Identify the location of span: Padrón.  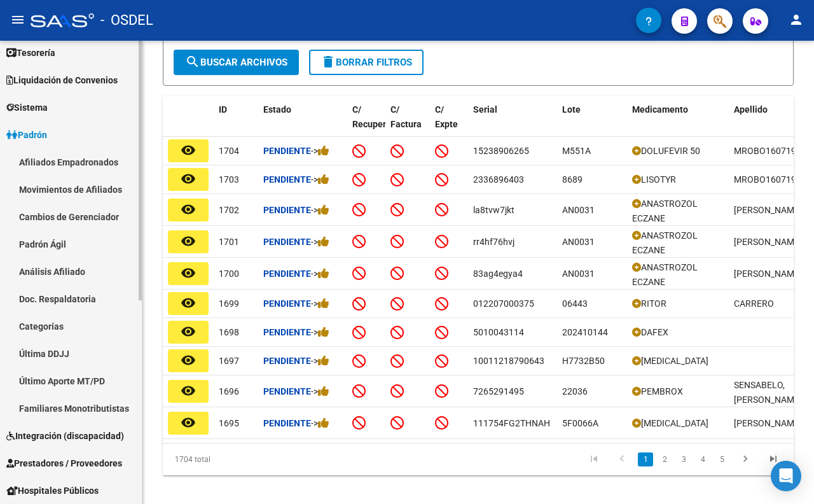
(27, 134).